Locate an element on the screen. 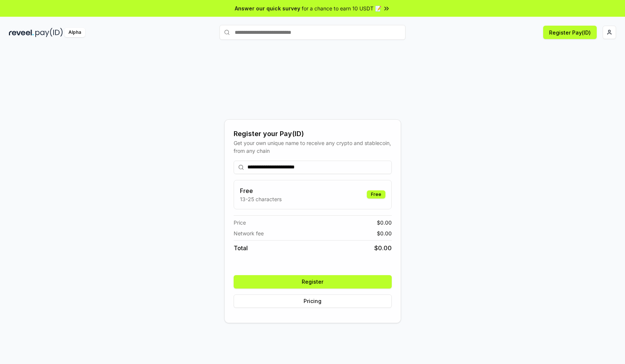 Image resolution: width=625 pixels, height=364 pixels. button: Register is located at coordinates (312, 282).